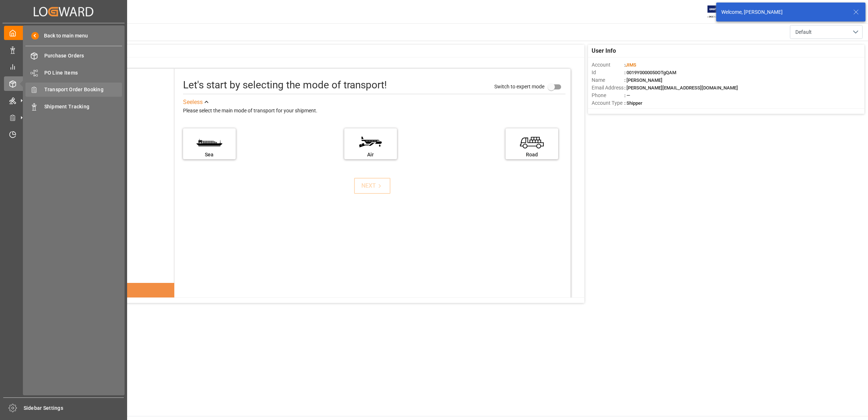 The image size is (868, 420). Describe the element at coordinates (608, 72) in the screenshot. I see `span: Id` at that location.